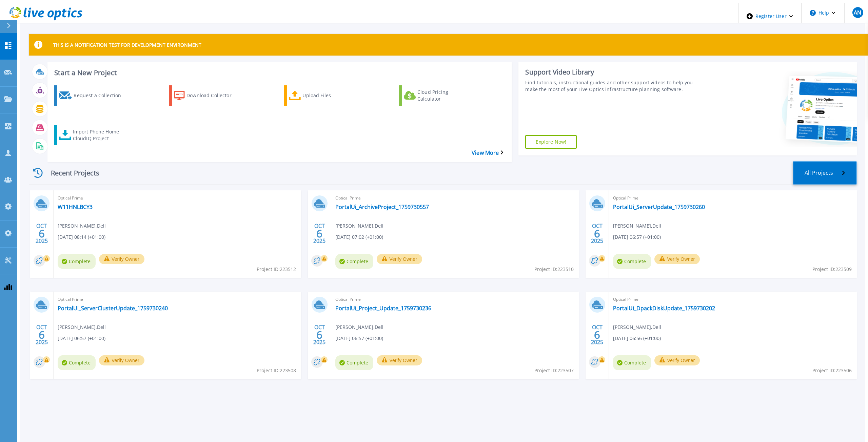 The width and height of the screenshot is (868, 442). Describe the element at coordinates (100, 95) in the screenshot. I see `div: Request a Collection` at that location.